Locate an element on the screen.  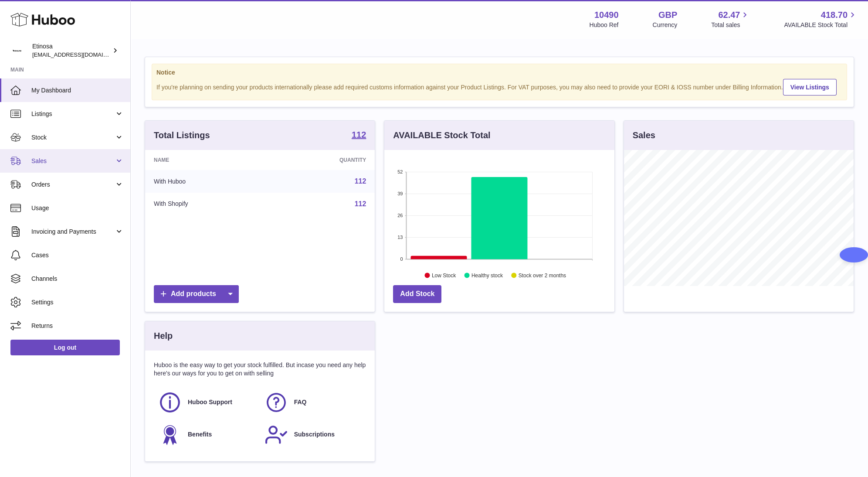
h3: Total Listings is located at coordinates (182, 135).